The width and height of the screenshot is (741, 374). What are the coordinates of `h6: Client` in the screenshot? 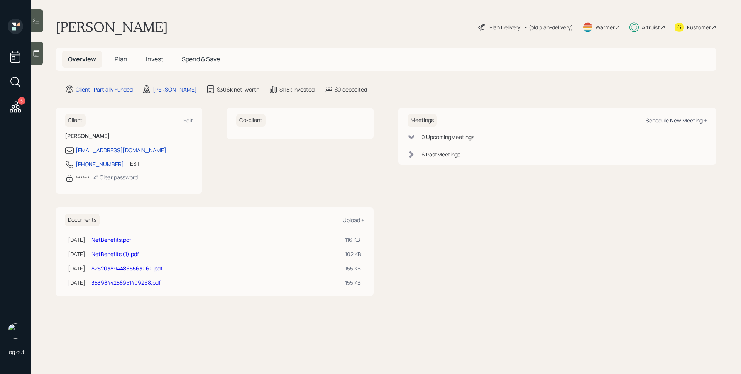 It's located at (75, 120).